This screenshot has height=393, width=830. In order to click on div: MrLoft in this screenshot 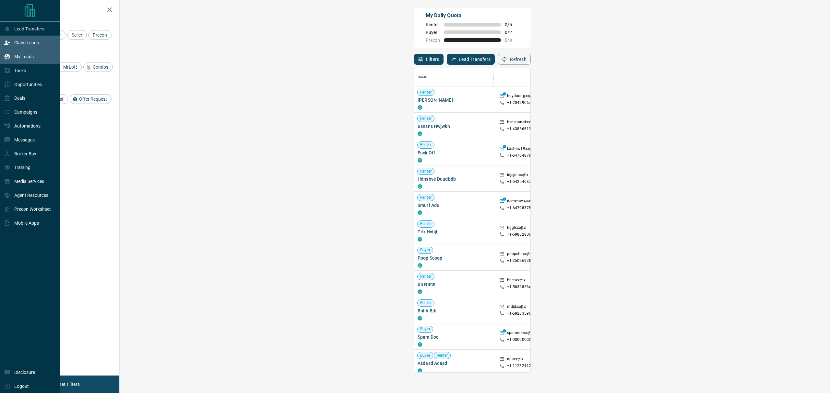, I will do `click(68, 67)`.